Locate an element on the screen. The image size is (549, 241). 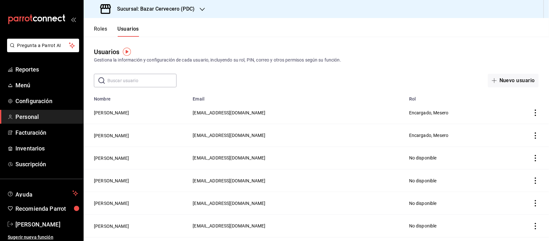
span: Suscripción is located at coordinates (47, 164).